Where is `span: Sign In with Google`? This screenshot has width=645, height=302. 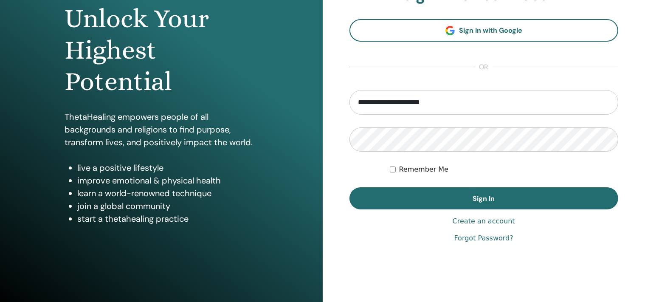 span: Sign In with Google is located at coordinates (491, 30).